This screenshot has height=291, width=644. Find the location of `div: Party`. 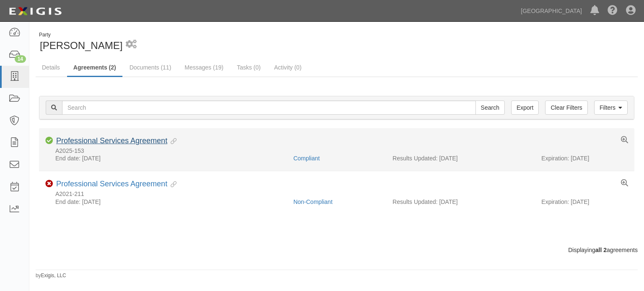

div: Party is located at coordinates (80, 35).